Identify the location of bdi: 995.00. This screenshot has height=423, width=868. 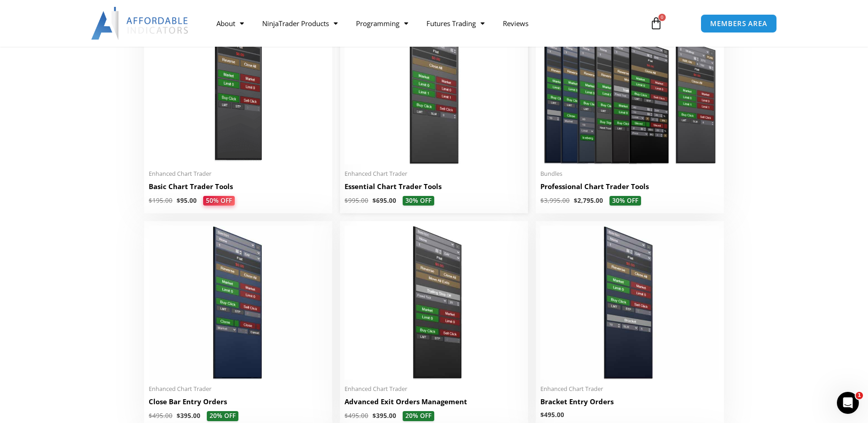
(356, 200).